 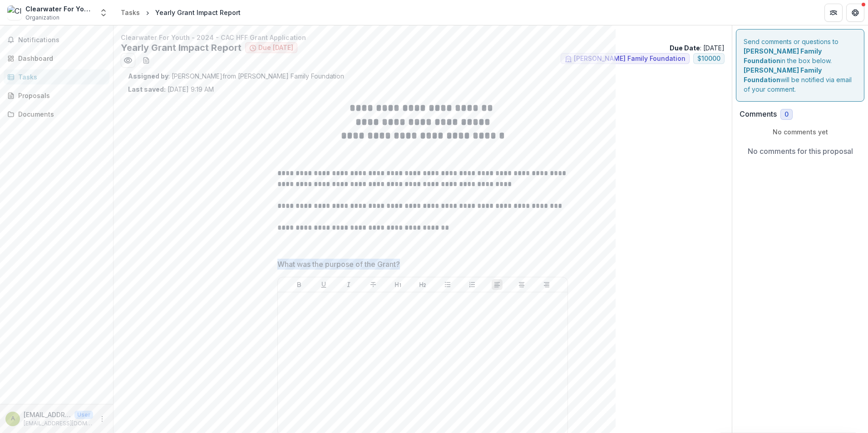 What do you see at coordinates (324, 285) in the screenshot?
I see `button: Underline` at bounding box center [324, 285].